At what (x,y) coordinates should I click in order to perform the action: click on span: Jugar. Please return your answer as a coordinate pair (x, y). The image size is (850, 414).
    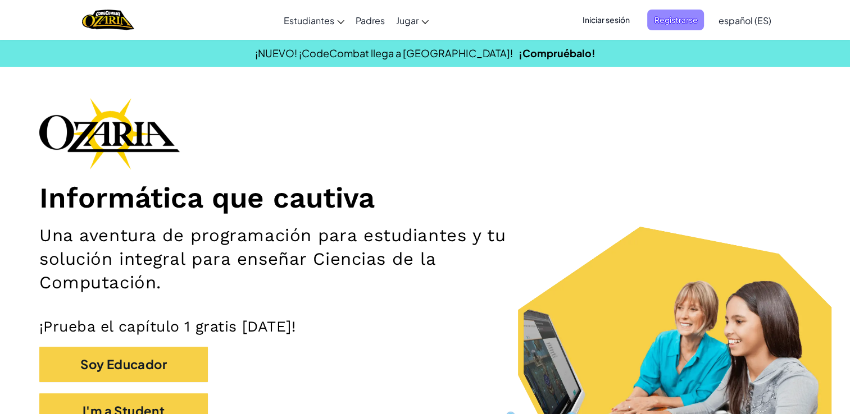
    Looking at the image, I should click on (407, 20).